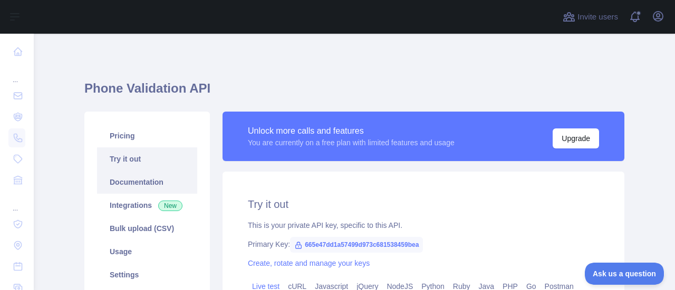  What do you see at coordinates (351, 131) in the screenshot?
I see `div: Unlock more calls and features` at bounding box center [351, 131].